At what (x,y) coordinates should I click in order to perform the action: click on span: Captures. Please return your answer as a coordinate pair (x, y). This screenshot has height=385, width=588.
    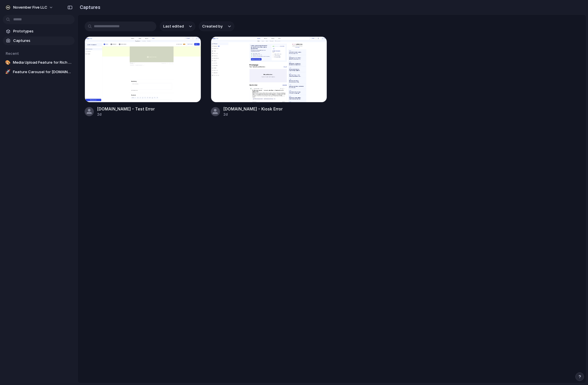
    Looking at the image, I should click on (43, 41).